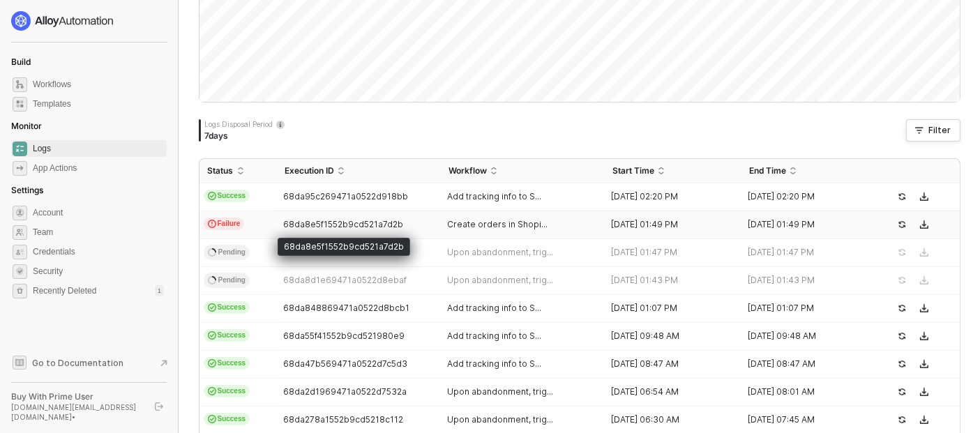 The height and width of the screenshot is (433, 980). I want to click on span: End Time, so click(767, 171).